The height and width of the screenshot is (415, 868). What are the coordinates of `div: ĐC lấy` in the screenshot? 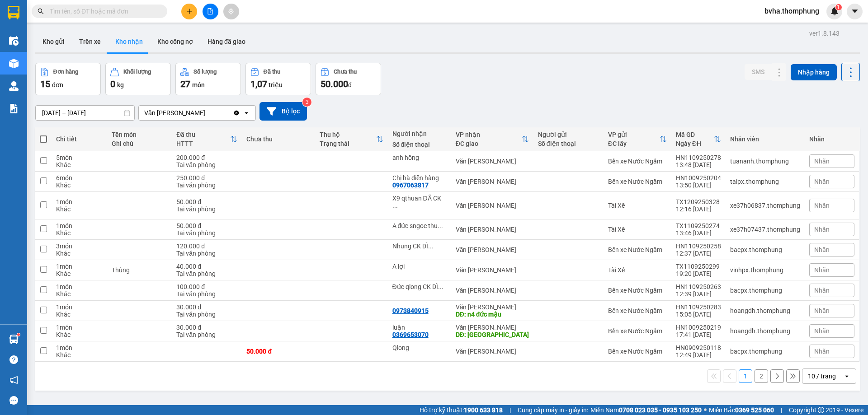 It's located at (633, 144).